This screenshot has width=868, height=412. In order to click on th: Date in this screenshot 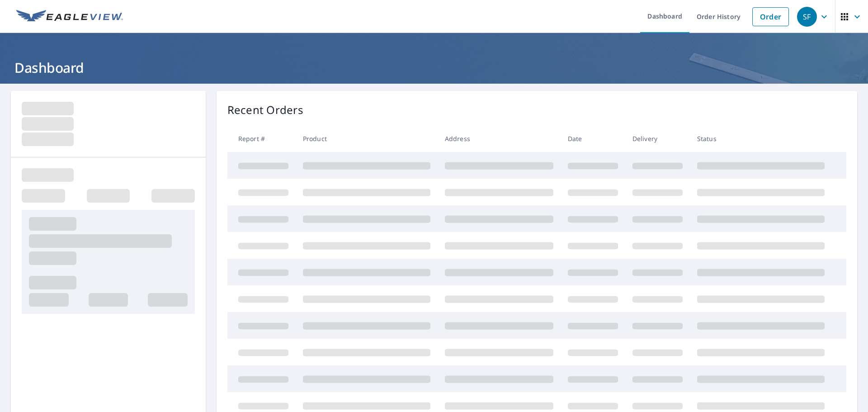, I will do `click(593, 138)`.